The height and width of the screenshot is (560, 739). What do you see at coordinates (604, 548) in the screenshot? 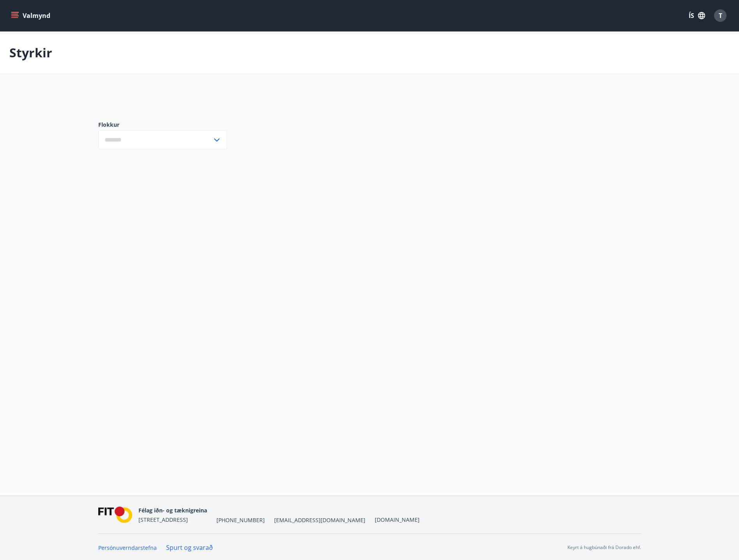
I see `p: Keyrt á hugbúnaði frá Dorado ehf.` at bounding box center [604, 548].